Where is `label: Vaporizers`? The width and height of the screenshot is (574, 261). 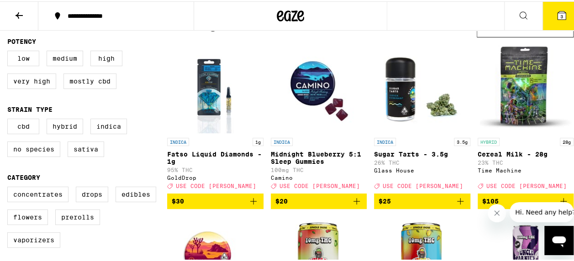 label: Vaporizers is located at coordinates (34, 239).